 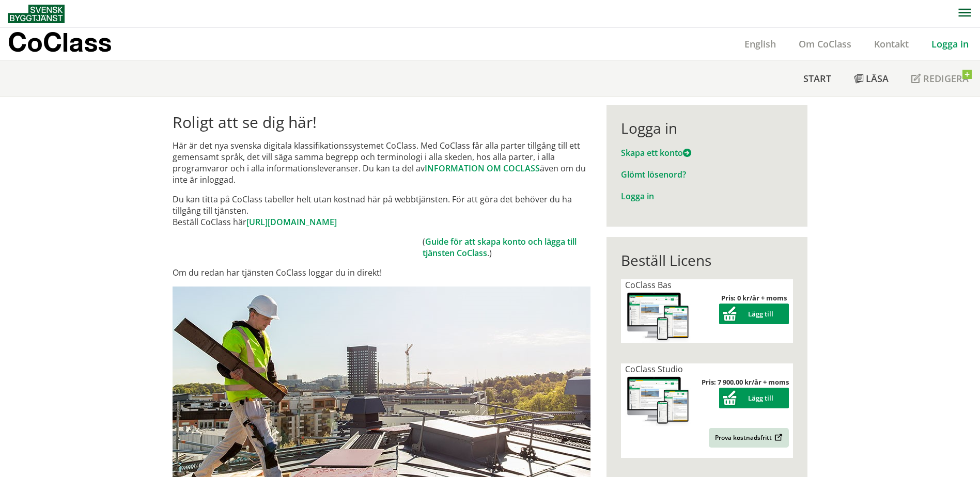 I want to click on img: Svensk Byggtjänst, so click(x=36, y=14).